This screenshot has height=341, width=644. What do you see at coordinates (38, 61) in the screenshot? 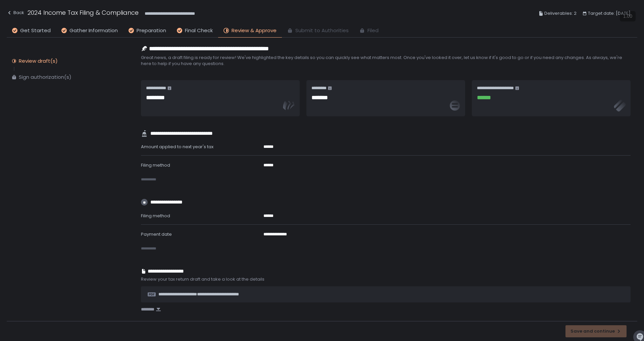
I see `div: Review draft(s)` at bounding box center [38, 61].